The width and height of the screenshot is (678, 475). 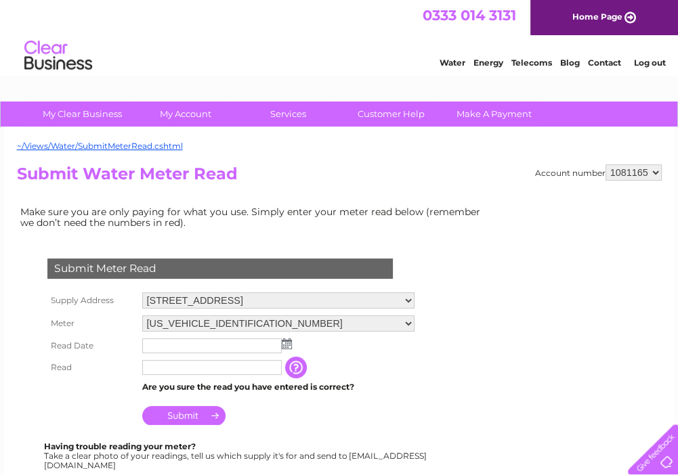 I want to click on th: Read, so click(x=91, y=368).